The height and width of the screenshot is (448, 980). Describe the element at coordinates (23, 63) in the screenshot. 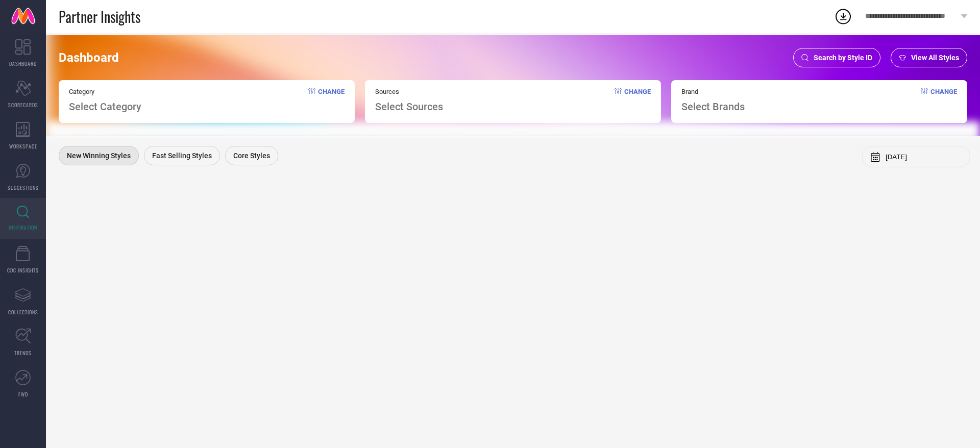

I see `span: DASHBOARD` at that location.